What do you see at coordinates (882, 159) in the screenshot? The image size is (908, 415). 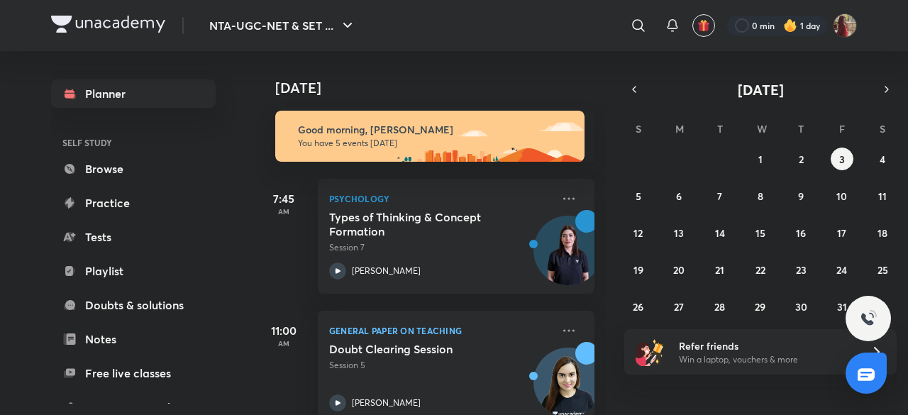 I see `abbr: October 4, 2025` at bounding box center [882, 159].